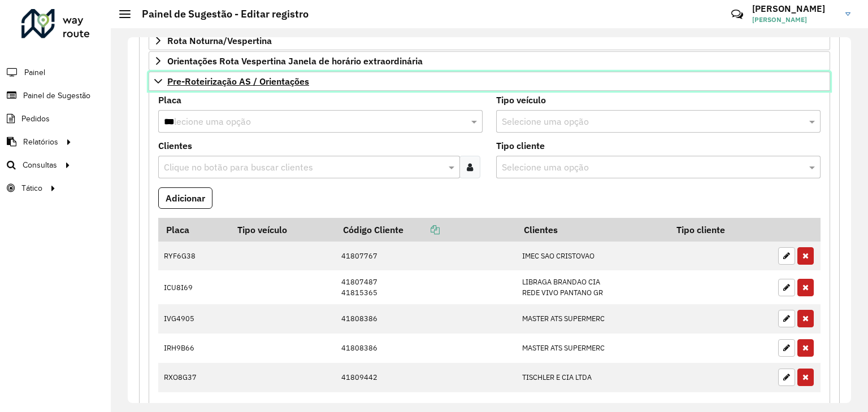 The height and width of the screenshot is (412, 868). I want to click on span: Painel, so click(35, 72).